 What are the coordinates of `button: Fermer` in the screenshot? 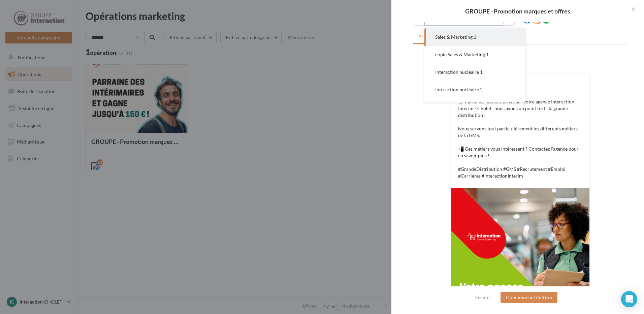 It's located at (483, 297).